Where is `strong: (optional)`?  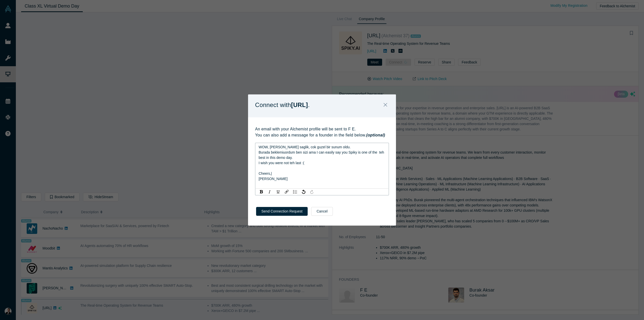
strong: (optional) is located at coordinates (376, 135).